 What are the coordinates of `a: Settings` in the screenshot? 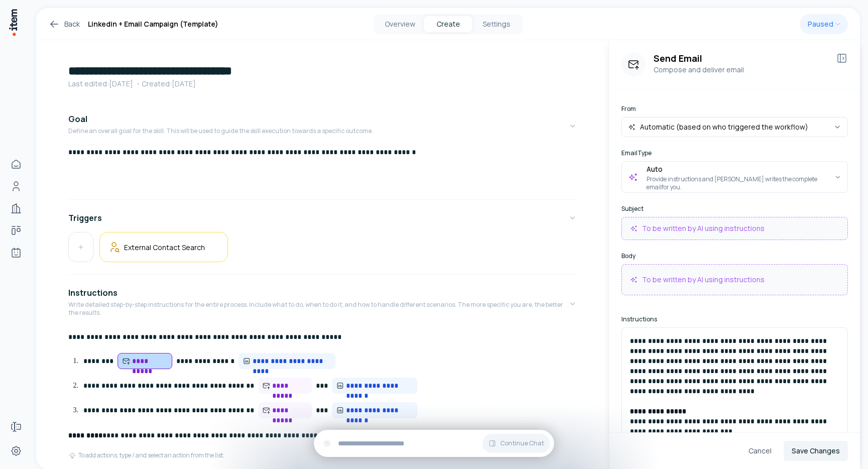 It's located at (16, 451).